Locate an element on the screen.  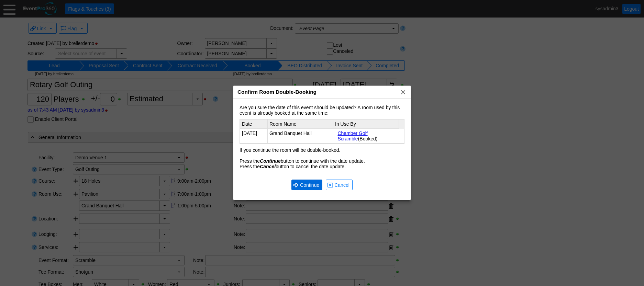
div: If you continue the room will be double-booked. is located at coordinates (322, 151).